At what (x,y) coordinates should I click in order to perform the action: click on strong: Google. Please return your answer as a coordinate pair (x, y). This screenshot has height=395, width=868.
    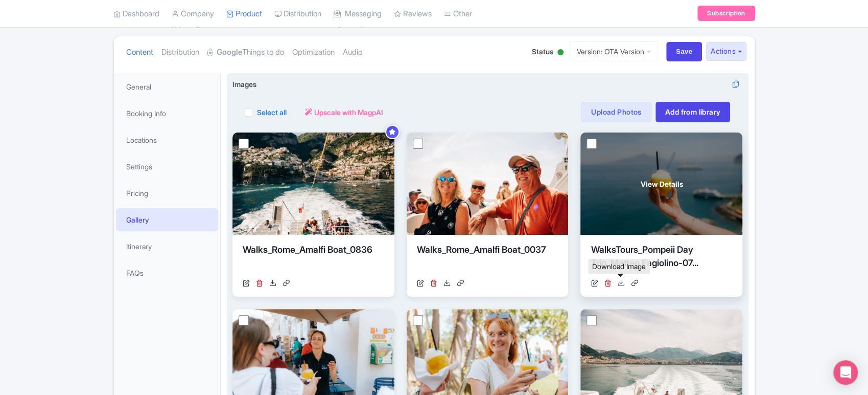
    Looking at the image, I should click on (229, 52).